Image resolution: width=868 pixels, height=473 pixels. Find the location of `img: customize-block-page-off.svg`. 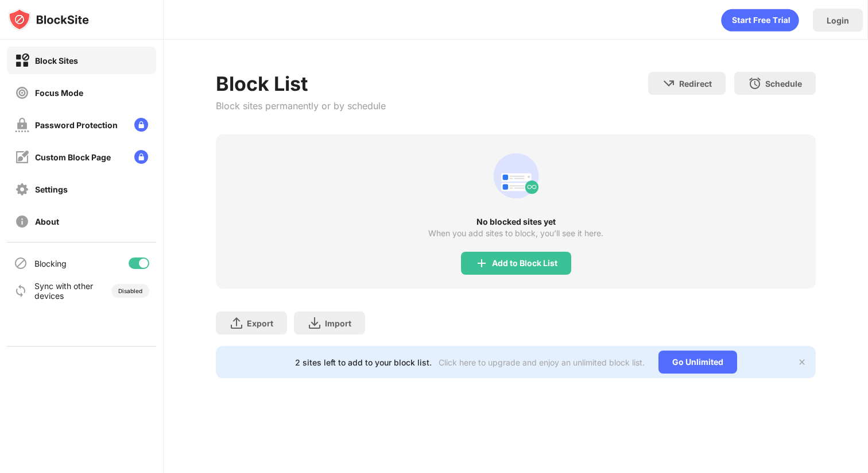

img: customize-block-page-off.svg is located at coordinates (22, 157).